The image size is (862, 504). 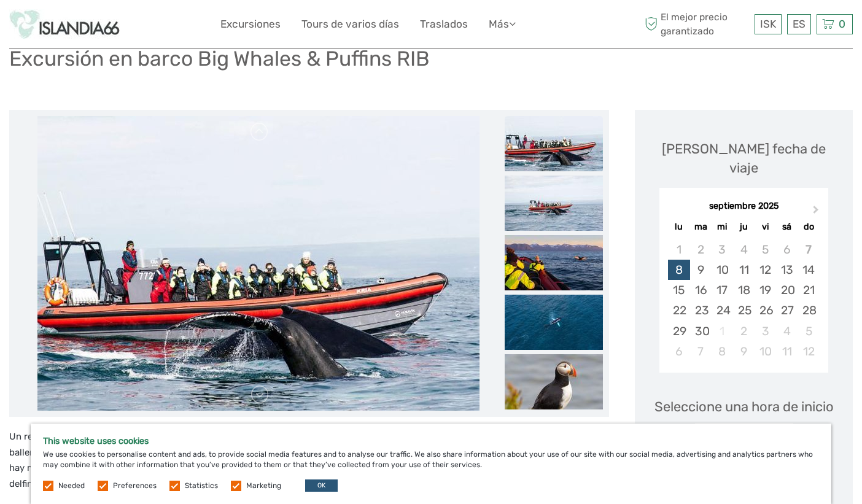 What do you see at coordinates (765, 290) in the screenshot?
I see `div: Choose viernes, 19 de septiembre de 2025` at bounding box center [765, 290].